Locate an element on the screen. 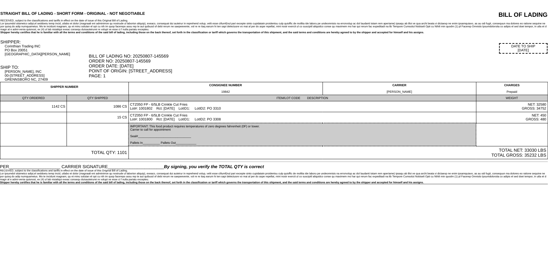 Image resolution: width=548 pixels, height=254 pixels. td: NET: 32580 GROSS: 34752 is located at coordinates (512, 107).